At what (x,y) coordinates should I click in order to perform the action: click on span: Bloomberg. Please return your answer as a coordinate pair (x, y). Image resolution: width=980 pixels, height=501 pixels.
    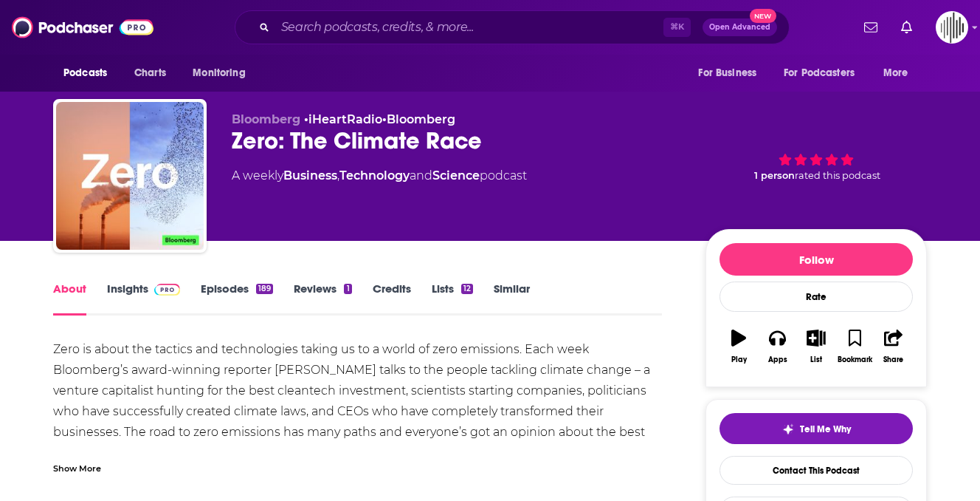
    Looking at the image, I should click on (266, 119).